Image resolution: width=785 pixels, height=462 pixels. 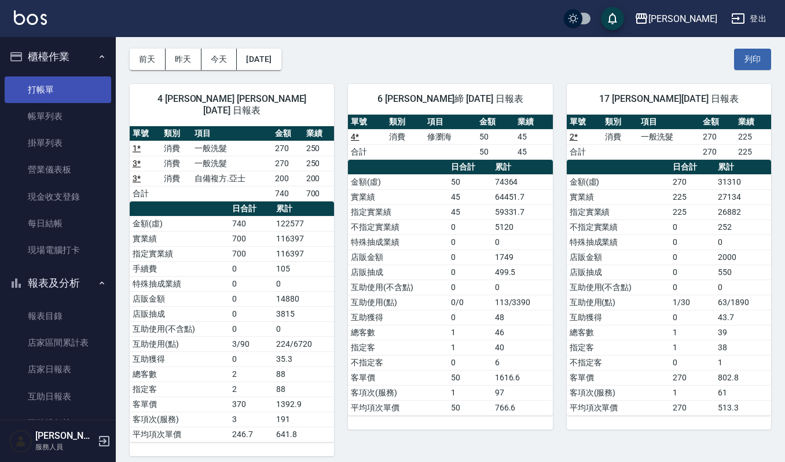 What do you see at coordinates (743, 317) in the screenshot?
I see `td: 43.7` at bounding box center [743, 317].